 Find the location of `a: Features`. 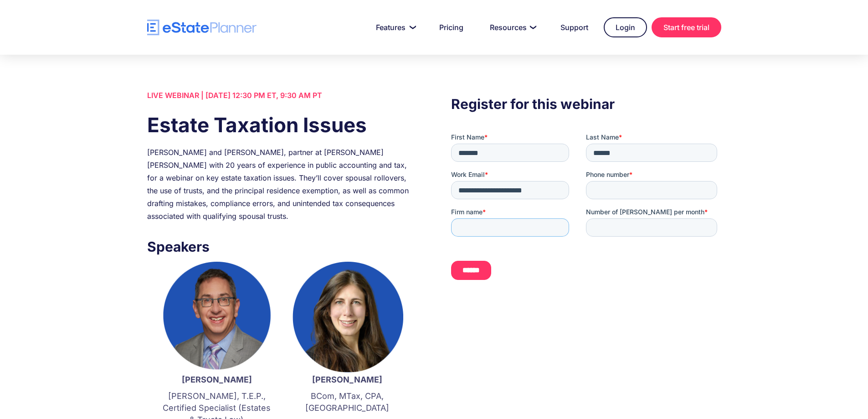

a: Features is located at coordinates (394, 28).